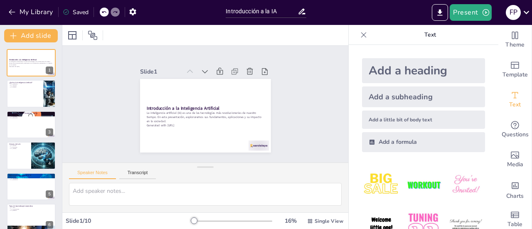  I want to click on img: 3.jpeg, so click(466, 185).